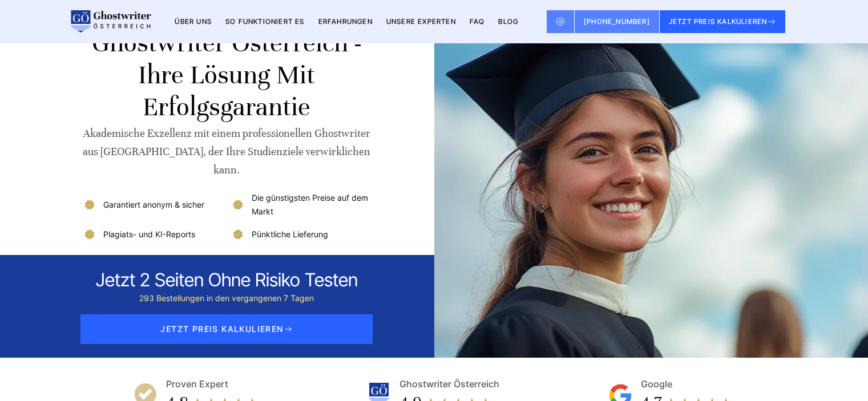 The height and width of the screenshot is (401, 868). I want to click on img: logo wirschreiben, so click(110, 22).